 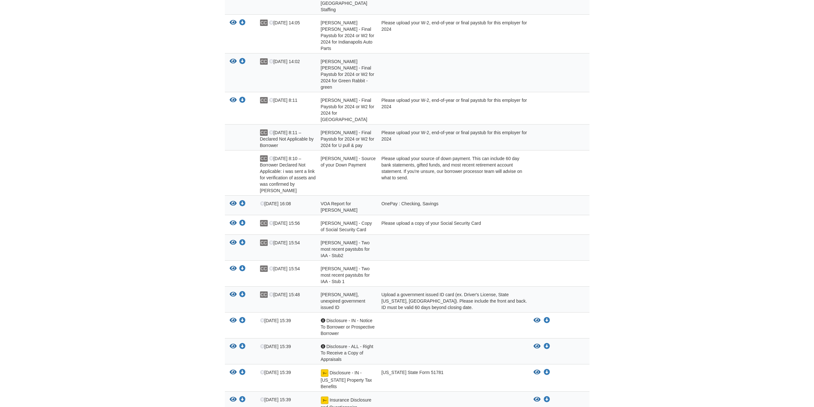 What do you see at coordinates (243, 243) in the screenshot?
I see `a: Download Carlos Colon - Two most recent paystubs for IAA - Stub2` at bounding box center [243, 243].